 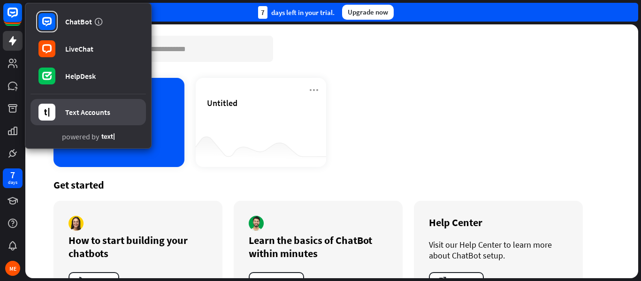 I want to click on div: Visit our Help Center to learn more about ChatBot setup., so click(x=499, y=250).